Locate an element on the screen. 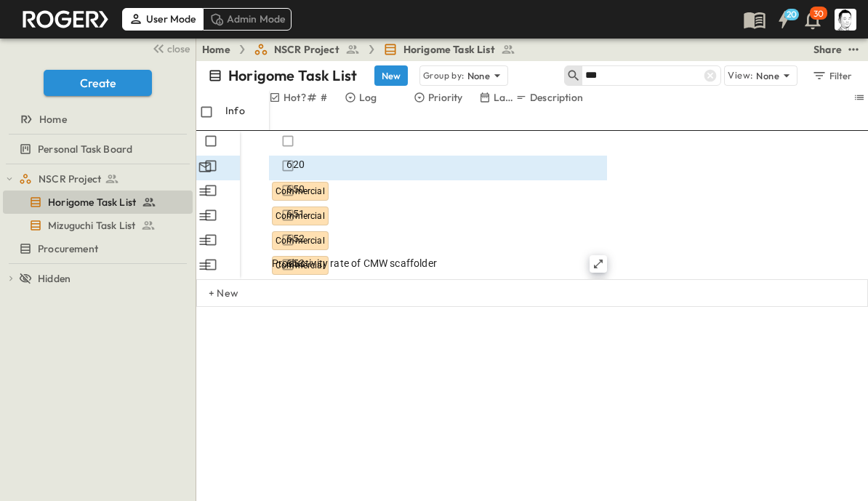 The width and height of the screenshot is (868, 501). span: Home is located at coordinates (53, 119).